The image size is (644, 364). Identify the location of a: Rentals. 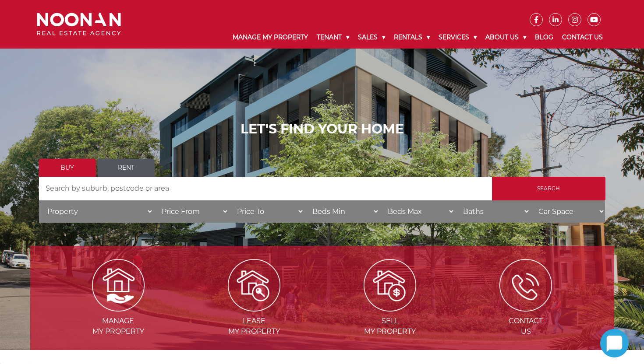
(412, 37).